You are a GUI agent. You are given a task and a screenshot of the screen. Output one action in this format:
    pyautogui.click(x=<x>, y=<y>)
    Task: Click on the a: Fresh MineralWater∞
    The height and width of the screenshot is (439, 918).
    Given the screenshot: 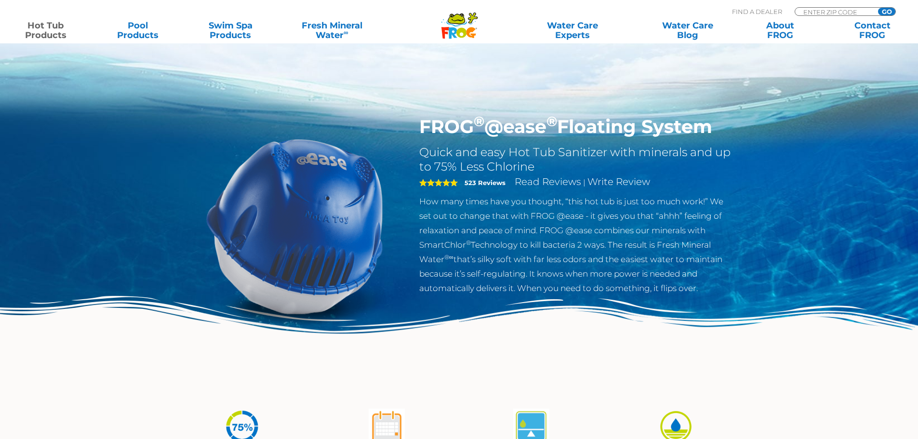 What is the action you would take?
    pyautogui.click(x=332, y=30)
    